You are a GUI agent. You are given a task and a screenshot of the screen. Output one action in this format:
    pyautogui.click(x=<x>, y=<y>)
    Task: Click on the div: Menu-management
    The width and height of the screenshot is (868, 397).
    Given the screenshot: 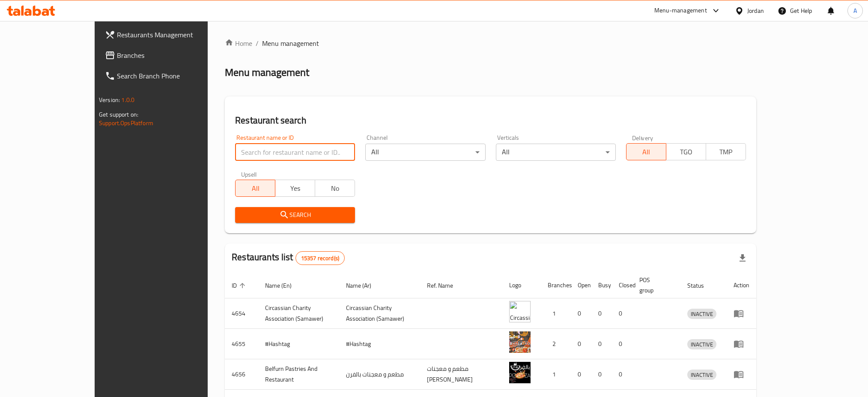 What is the action you would take?
    pyautogui.click(x=681, y=11)
    